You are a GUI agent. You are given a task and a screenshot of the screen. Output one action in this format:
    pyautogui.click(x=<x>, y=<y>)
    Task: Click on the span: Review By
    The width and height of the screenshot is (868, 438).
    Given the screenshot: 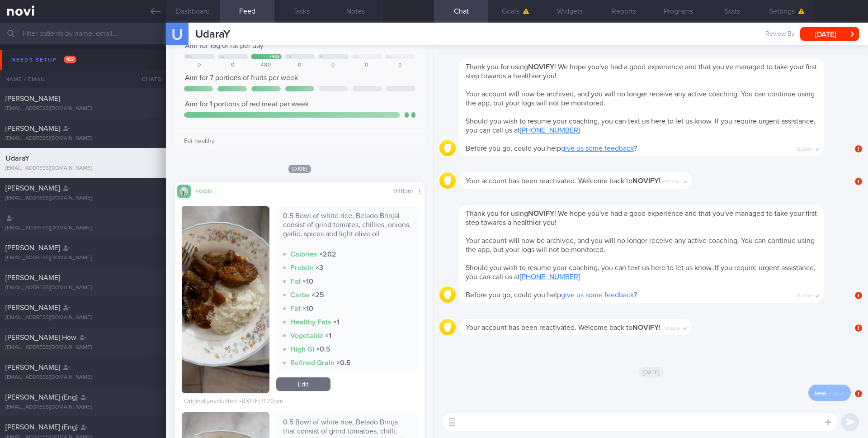 What is the action you would take?
    pyautogui.click(x=779, y=34)
    